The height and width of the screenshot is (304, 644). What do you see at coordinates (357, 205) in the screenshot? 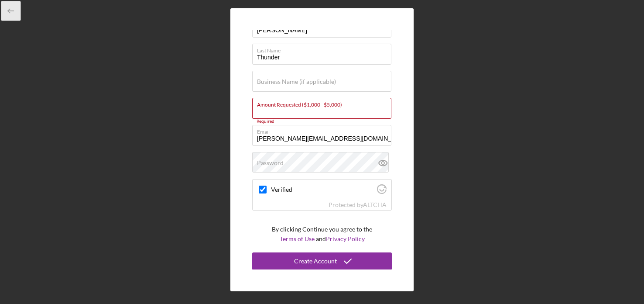
I see `div: Protected by` at bounding box center [357, 205].